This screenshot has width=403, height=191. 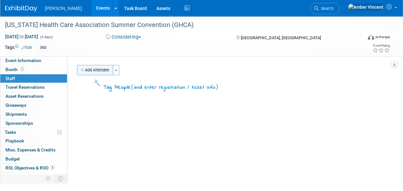 What do you see at coordinates (325, 8) in the screenshot?
I see `a: Search` at bounding box center [325, 8].